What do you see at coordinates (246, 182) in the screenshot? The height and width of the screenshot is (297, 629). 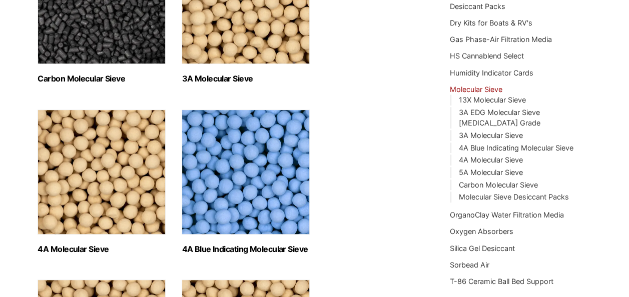 I see `a: Visit product category 4A Blue Indicating Molecular Sieve` at bounding box center [246, 182].